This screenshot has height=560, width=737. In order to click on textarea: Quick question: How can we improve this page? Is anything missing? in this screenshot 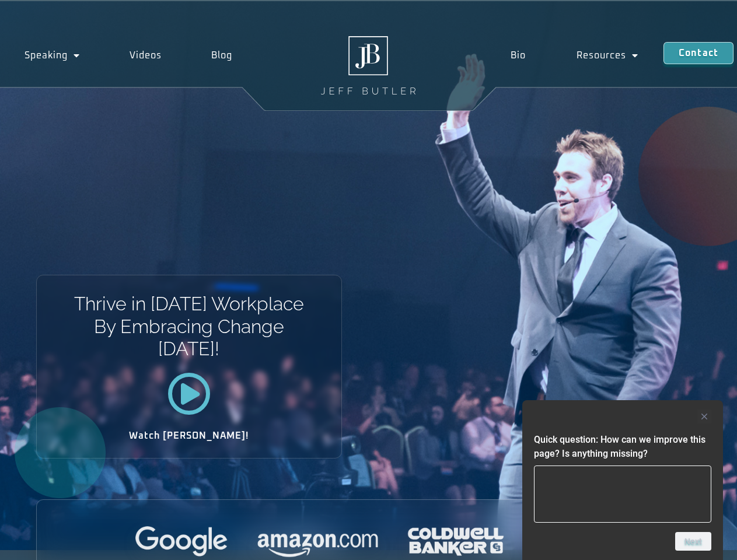, I will do `click(622, 494)`.